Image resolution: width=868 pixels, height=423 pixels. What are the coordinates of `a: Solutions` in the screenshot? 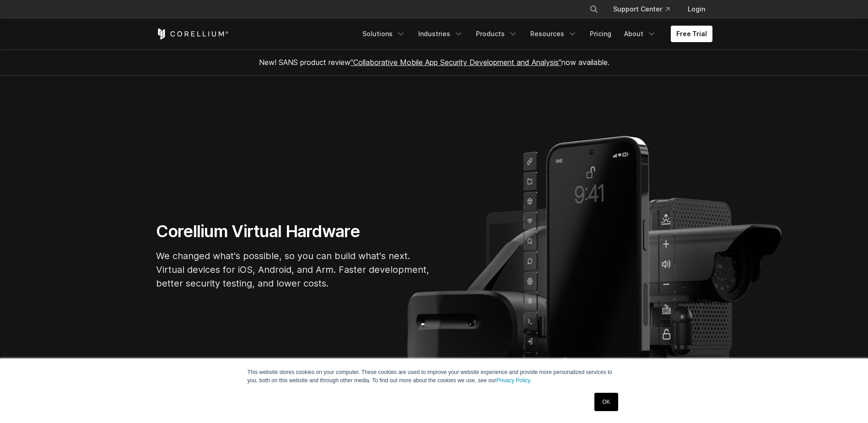 It's located at (384, 34).